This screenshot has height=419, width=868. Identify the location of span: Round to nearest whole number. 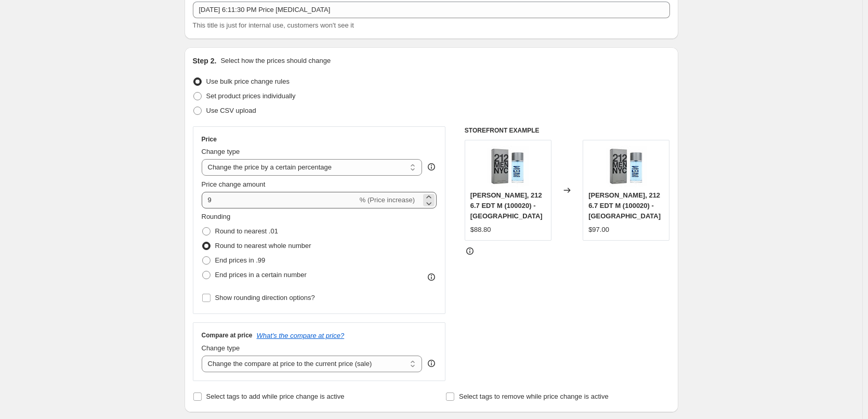
(263, 245).